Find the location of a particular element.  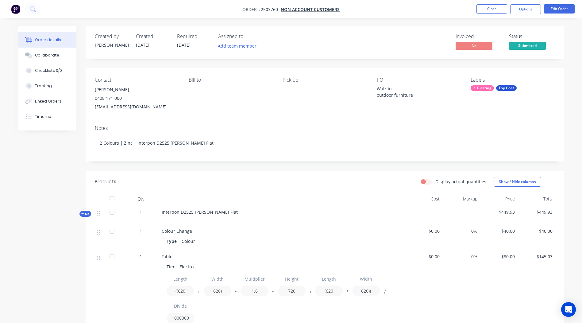

div: Assigned to is located at coordinates (249, 36).